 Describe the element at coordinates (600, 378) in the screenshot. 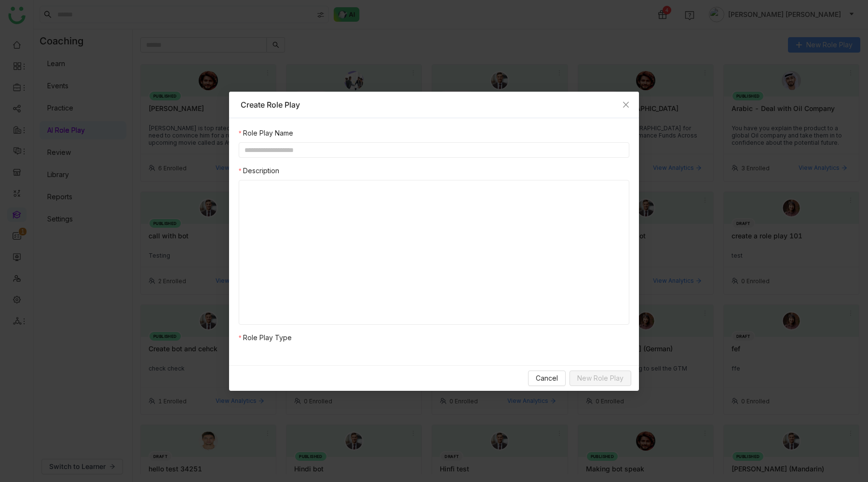

I see `button: New Role Play` at that location.